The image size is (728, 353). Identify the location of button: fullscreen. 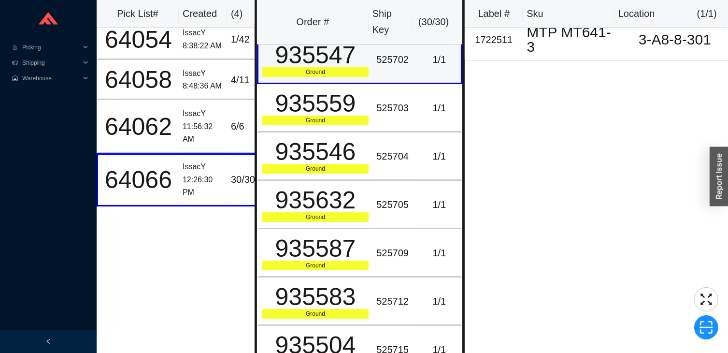
(707, 299).